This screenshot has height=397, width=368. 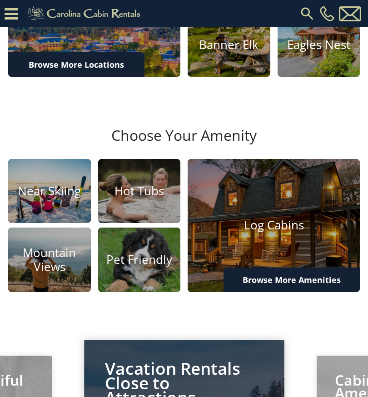 What do you see at coordinates (139, 191) in the screenshot?
I see `h4: Hot Tubs` at bounding box center [139, 191].